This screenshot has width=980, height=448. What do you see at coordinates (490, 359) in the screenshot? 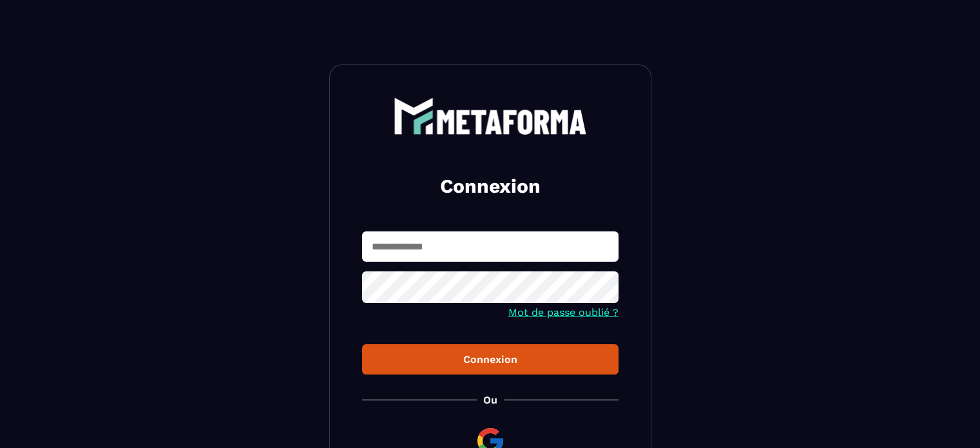
I see `button: Connexion` at bounding box center [490, 359].